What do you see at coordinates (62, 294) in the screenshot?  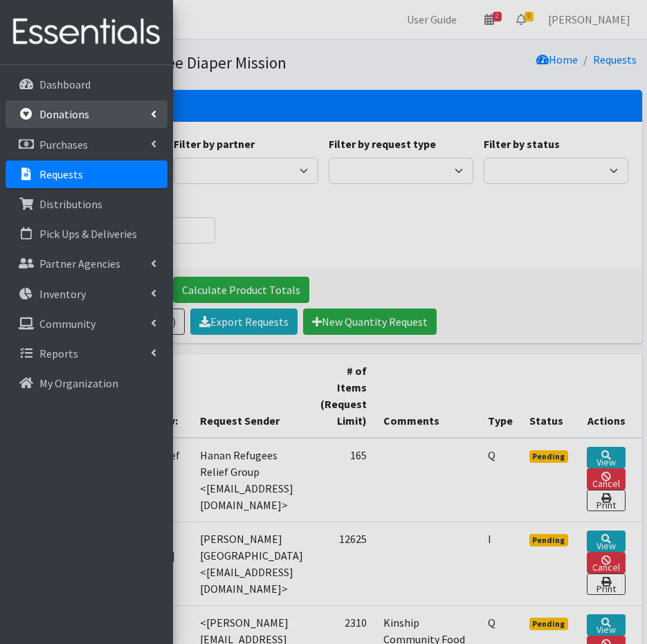 I see `p: Inventory` at bounding box center [62, 294].